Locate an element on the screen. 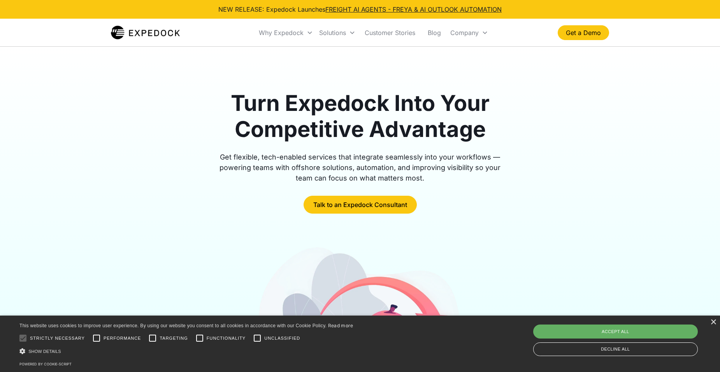 Image resolution: width=720 pixels, height=372 pixels. a: Talk to an Expedock Consultant is located at coordinates (360, 205).